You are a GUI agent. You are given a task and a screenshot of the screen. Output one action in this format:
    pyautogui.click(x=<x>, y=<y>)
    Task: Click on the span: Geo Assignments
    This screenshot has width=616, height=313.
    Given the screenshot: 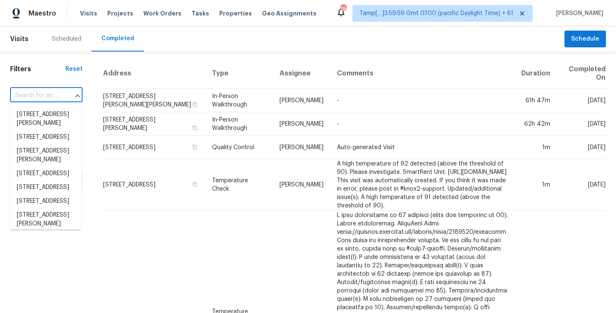 What is the action you would take?
    pyautogui.click(x=289, y=13)
    